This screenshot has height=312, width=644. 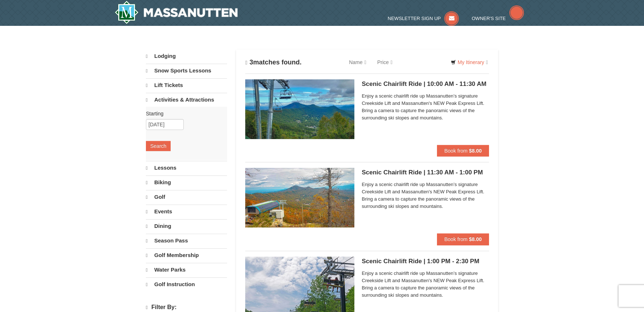 What do you see at coordinates (415, 18) in the screenshot?
I see `span: Newsletter Sign Up` at bounding box center [415, 18].